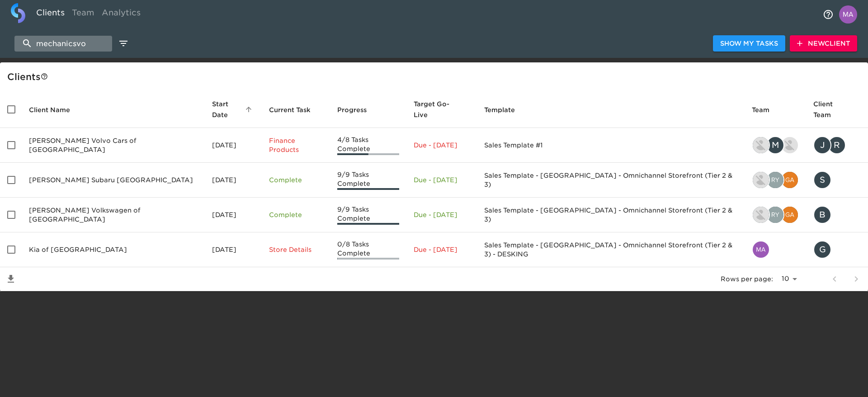  What do you see at coordinates (766, 110) in the screenshot?
I see `span: Team` at bounding box center [766, 110].